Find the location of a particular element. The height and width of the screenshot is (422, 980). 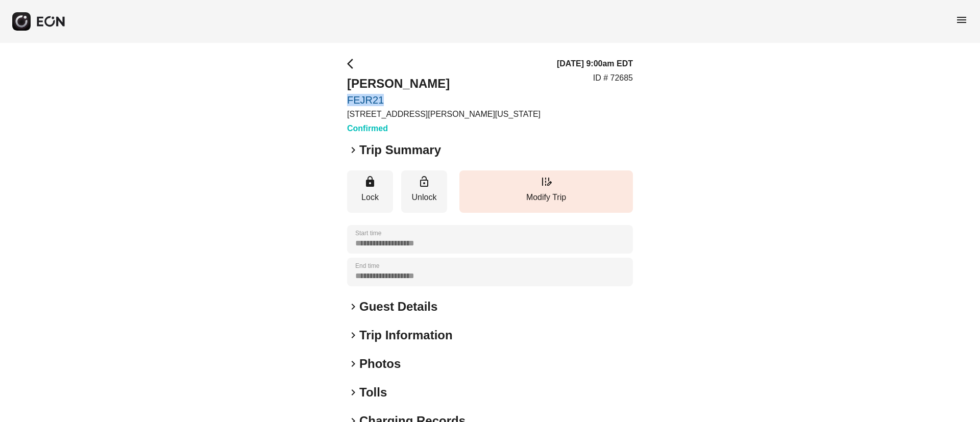

button: Lock is located at coordinates (370, 191).